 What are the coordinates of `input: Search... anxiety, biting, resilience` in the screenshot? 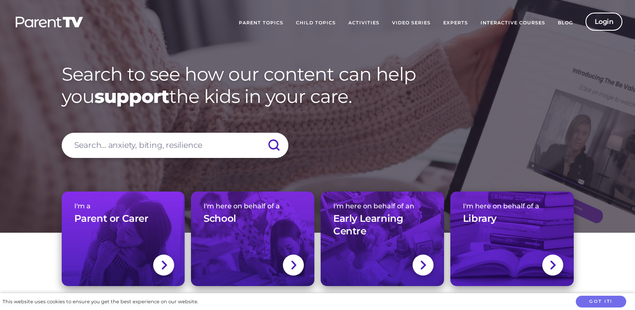 It's located at (175, 145).